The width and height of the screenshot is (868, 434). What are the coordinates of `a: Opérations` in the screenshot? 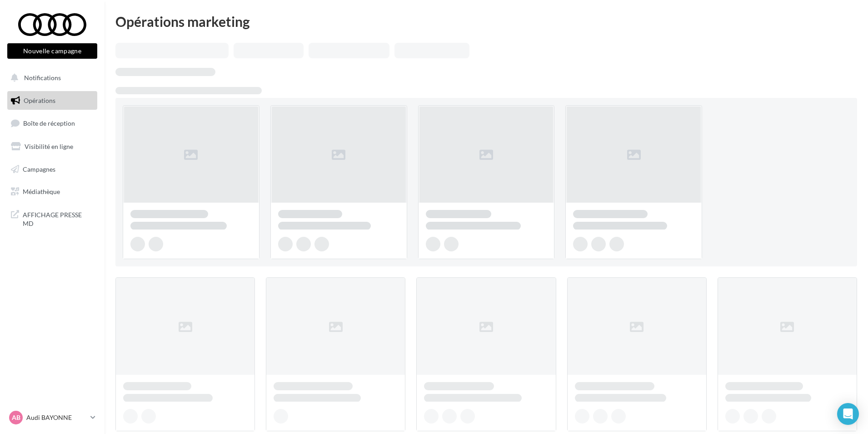 It's located at (52, 101).